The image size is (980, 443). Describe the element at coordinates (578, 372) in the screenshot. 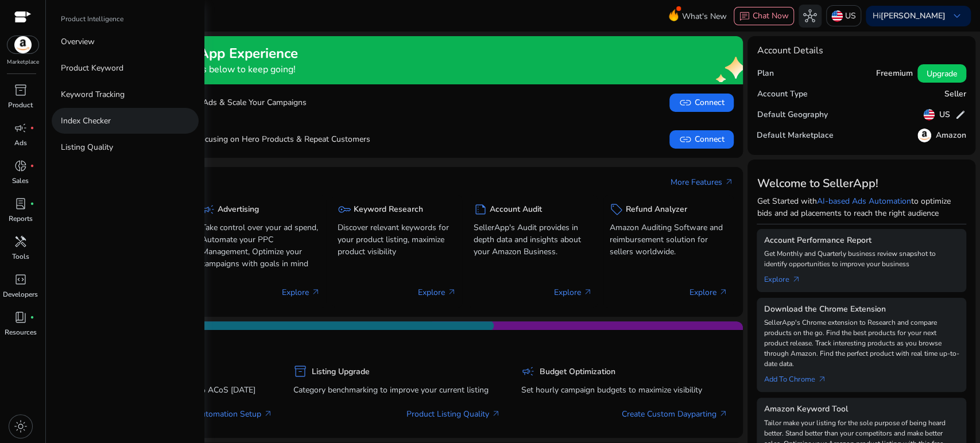

I see `h5: Budget Optimization` at that location.